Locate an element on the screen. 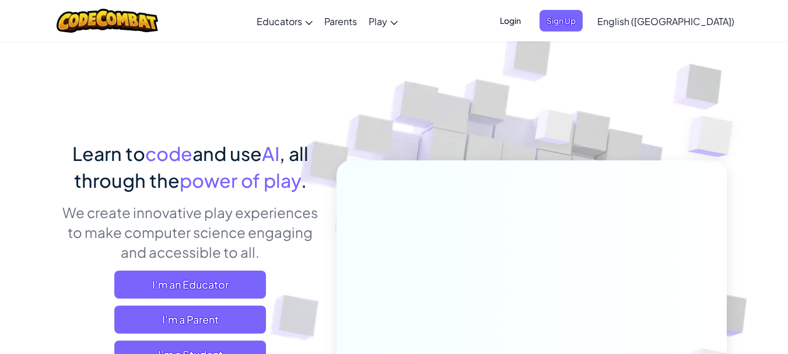  button: Login is located at coordinates (511, 20).